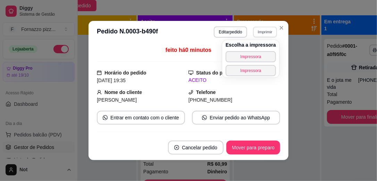  Describe the element at coordinates (216, 73) in the screenshot. I see `strong: Status do pedido` at that location.